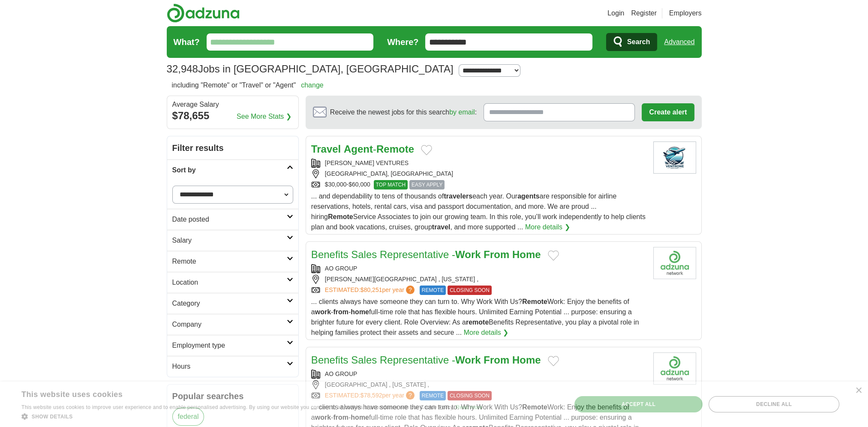  Describe the element at coordinates (441, 227) in the screenshot. I see `strong: travel` at that location.